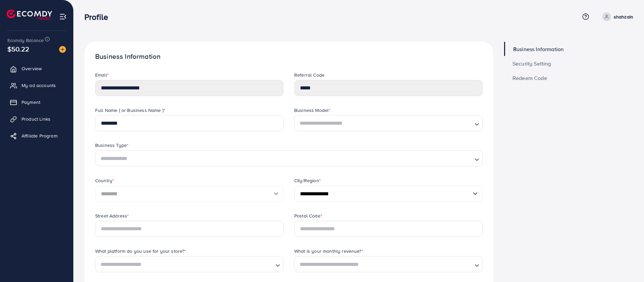 Image resolution: width=644 pixels, height=282 pixels. Describe the element at coordinates (307, 181) in the screenshot. I see `label: City/Region` at that location.